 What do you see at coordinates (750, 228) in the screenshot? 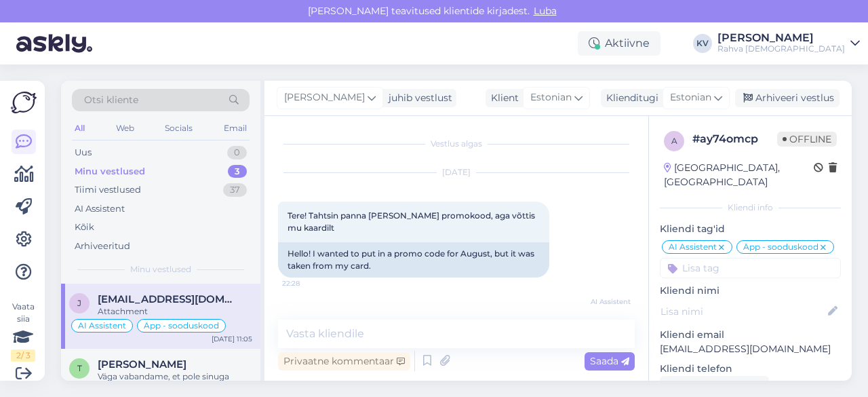
I see `p: Kliendi tag'id` at bounding box center [750, 228].